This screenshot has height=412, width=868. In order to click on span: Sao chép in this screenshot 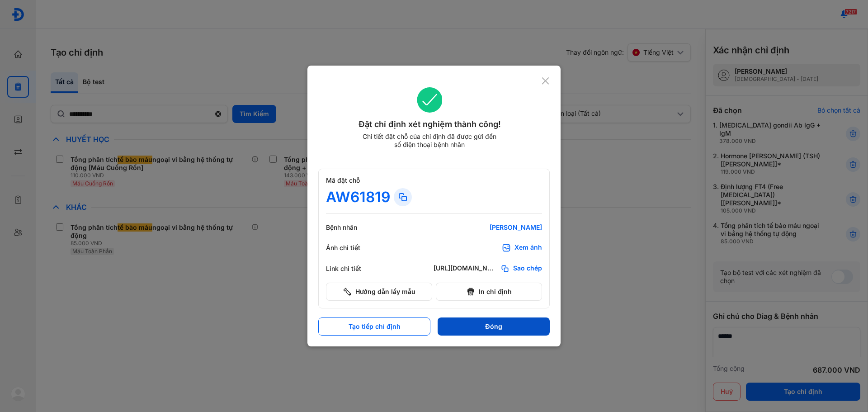, I will do `click(528, 269)`.